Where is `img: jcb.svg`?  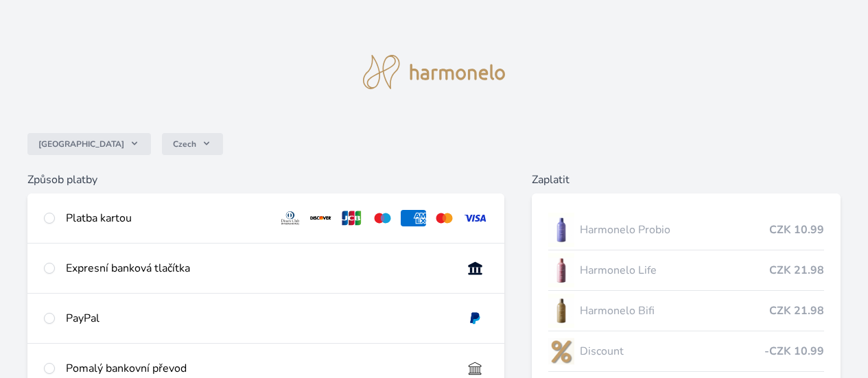 img: jcb.svg is located at coordinates (352, 218).